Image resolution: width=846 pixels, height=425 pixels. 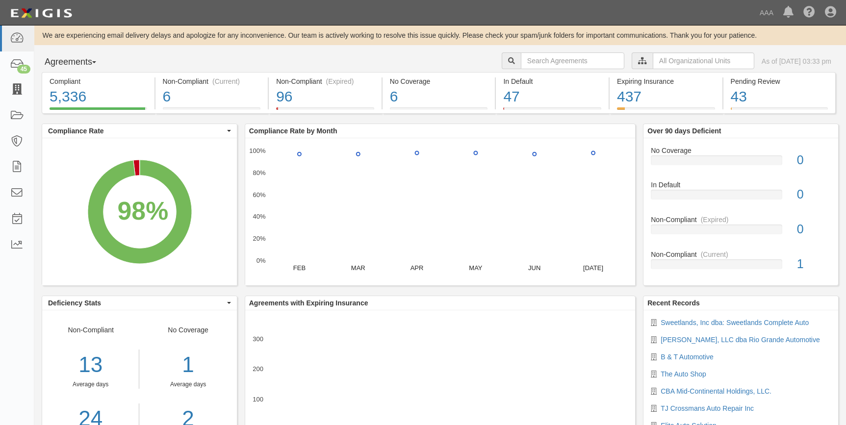 What do you see at coordinates (666, 81) in the screenshot?
I see `div: Expiring Insurance` at bounding box center [666, 81].